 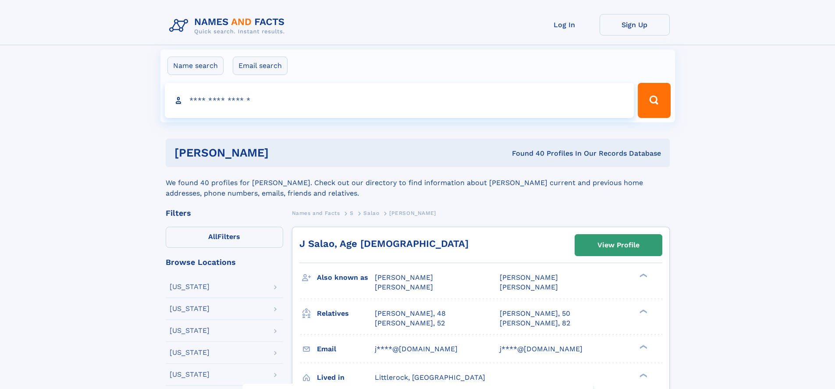 What do you see at coordinates (371, 213) in the screenshot?
I see `span: Salao` at bounding box center [371, 213].